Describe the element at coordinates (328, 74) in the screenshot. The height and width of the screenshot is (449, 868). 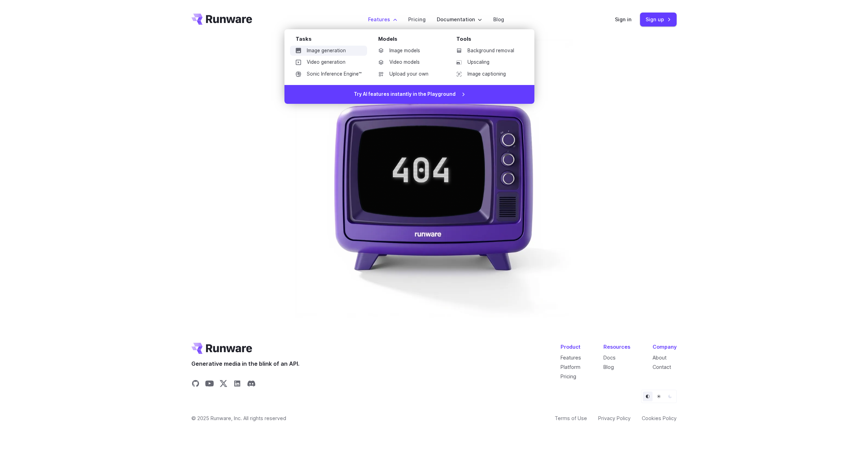
I see `a: Sonic Inference Engine™` at that location.